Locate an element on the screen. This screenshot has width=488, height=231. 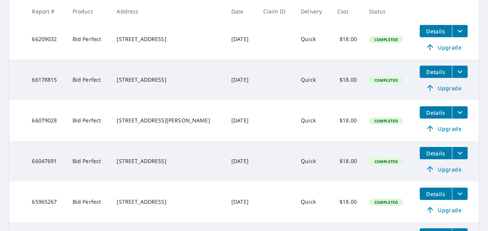
button: detailsBtn-66047691 is located at coordinates (436, 153).